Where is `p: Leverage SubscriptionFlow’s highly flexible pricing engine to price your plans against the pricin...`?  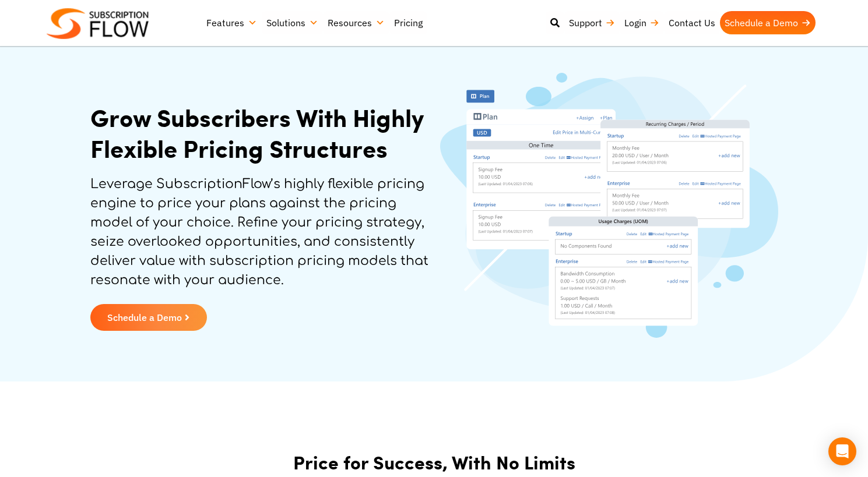
p: Leverage SubscriptionFlow’s highly flexible pricing engine to price your plans against the pricin... is located at coordinates (259, 233).